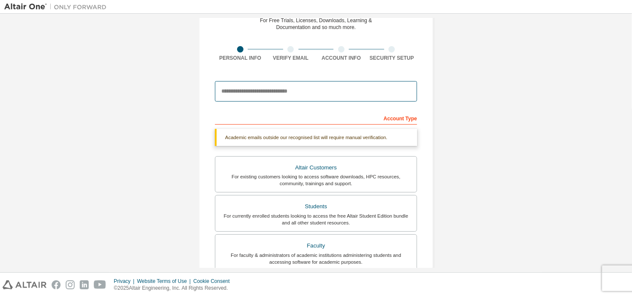 The image size is (632, 297). What do you see at coordinates (316, 246) in the screenshot?
I see `div: Faculty` at bounding box center [316, 246].